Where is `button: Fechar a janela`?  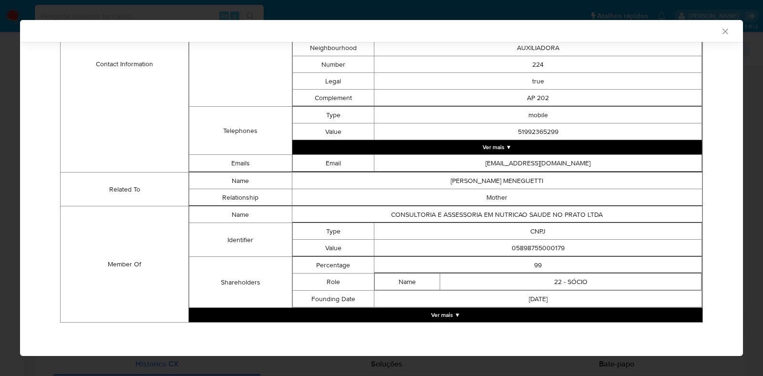
button: Fechar a janela is located at coordinates (725, 31).